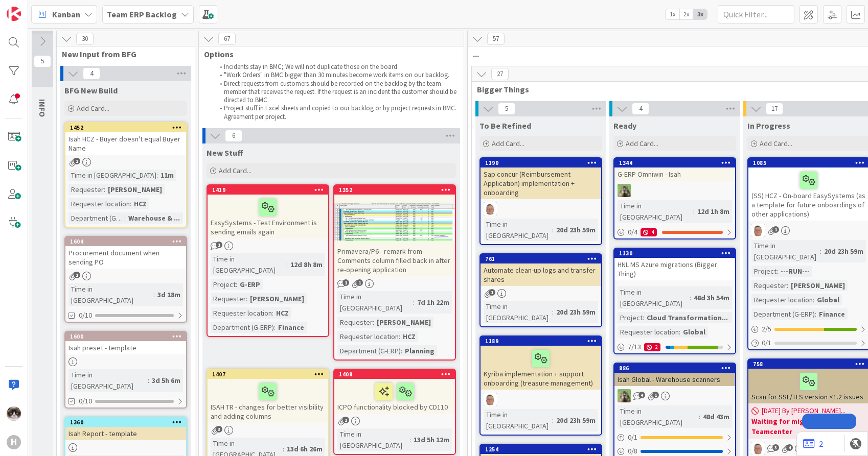 Image resolution: width=868 pixels, height=456 pixels. I want to click on li: "Work Orders" in BMC bigger than 30 minutes become work items on our backlog., so click(337, 75).